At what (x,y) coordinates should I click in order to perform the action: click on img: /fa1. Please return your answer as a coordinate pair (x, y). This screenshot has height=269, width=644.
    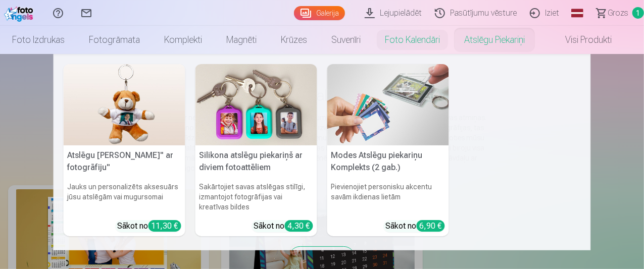
    Looking at the image, I should click on (20, 12).